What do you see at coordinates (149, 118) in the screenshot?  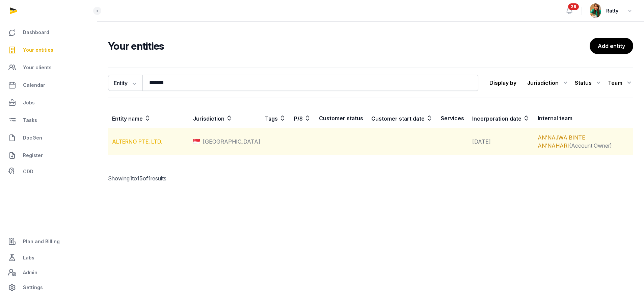 I see `th: Entity name` at bounding box center [149, 118].